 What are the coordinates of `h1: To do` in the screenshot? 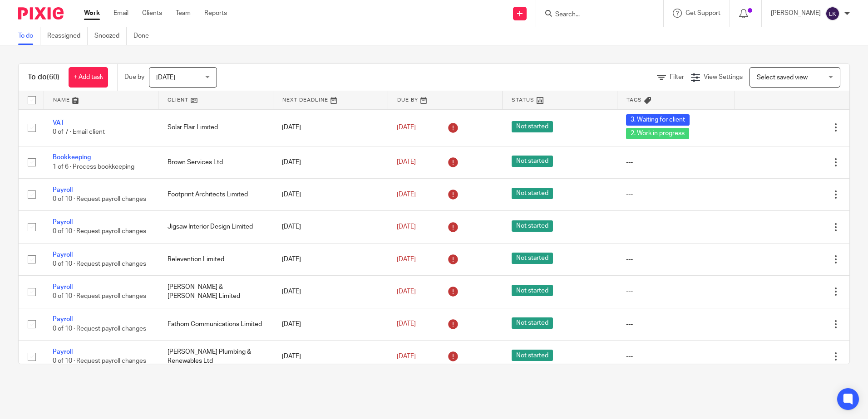 It's located at (44, 77).